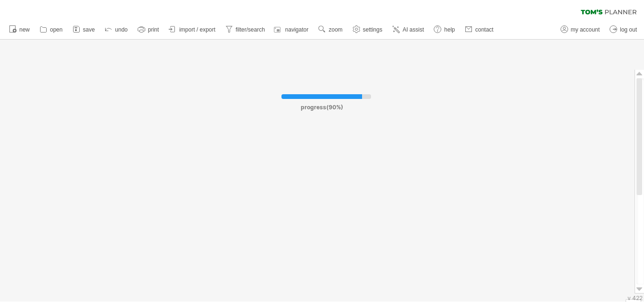 The width and height of the screenshot is (644, 302). What do you see at coordinates (633, 300) in the screenshot?
I see `div: Show Legend` at bounding box center [633, 300].